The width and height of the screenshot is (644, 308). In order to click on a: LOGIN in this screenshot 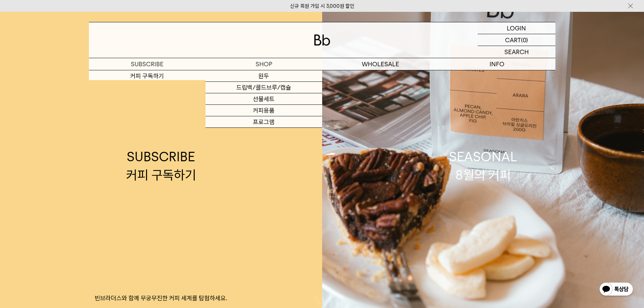, I will do `click(517, 28)`.